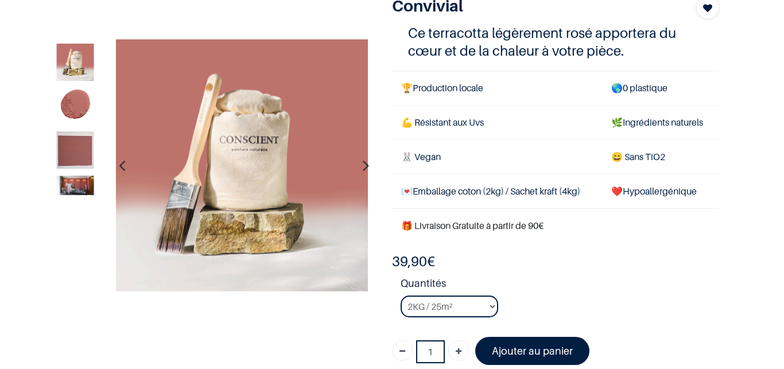 Image resolution: width=784 pixels, height=369 pixels. Describe the element at coordinates (402, 351) in the screenshot. I see `a: Supprimer` at that location.